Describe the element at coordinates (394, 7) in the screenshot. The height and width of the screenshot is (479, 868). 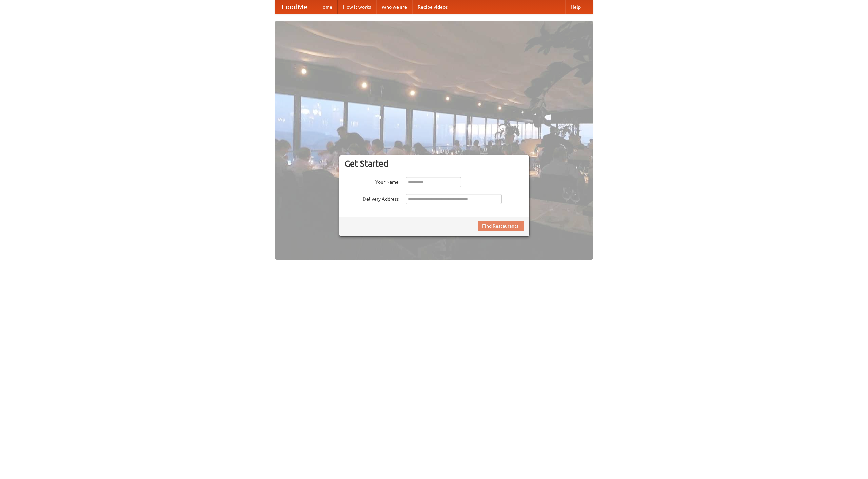
I see `a: Who we are` at that location.